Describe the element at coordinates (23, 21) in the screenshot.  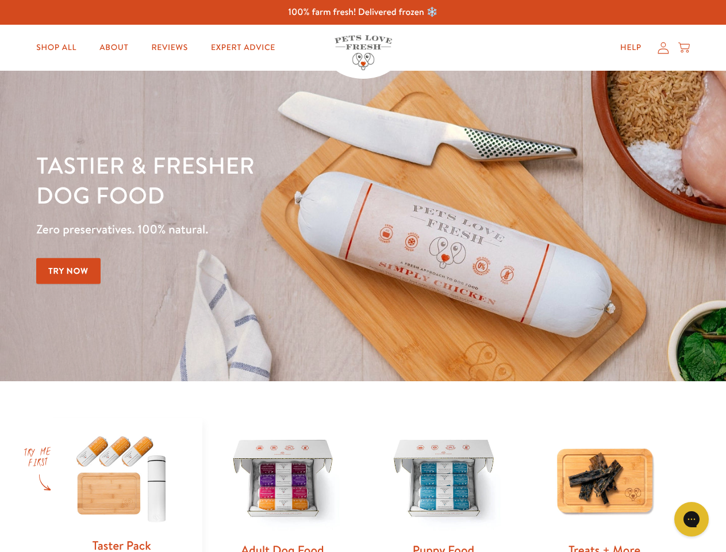
I see `button: Gorgias live chat` at that location.